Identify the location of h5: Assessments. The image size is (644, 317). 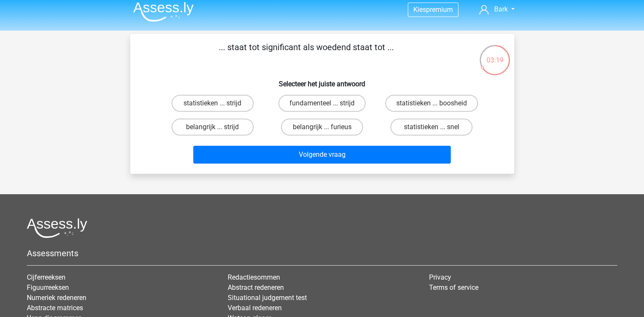
(322, 253).